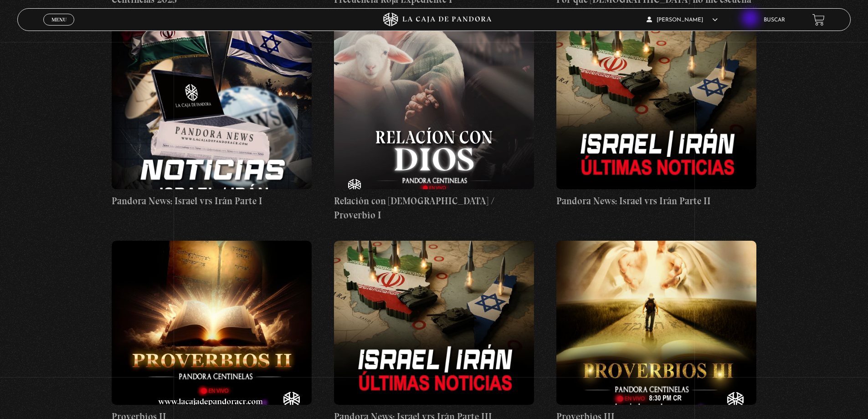 The height and width of the screenshot is (419, 868). What do you see at coordinates (656, 116) in the screenshot?
I see `a: Pandora News: Israel vrs Irán Parte II` at bounding box center [656, 116].